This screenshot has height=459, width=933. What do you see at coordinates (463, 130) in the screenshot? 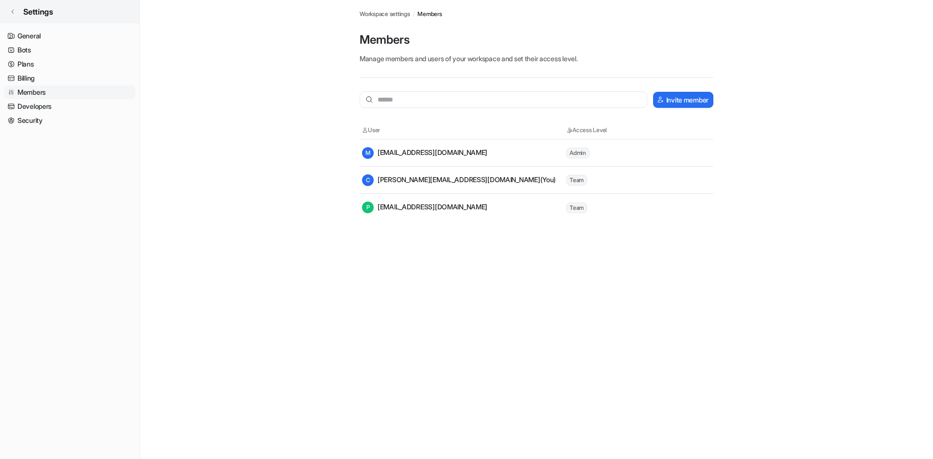
I see `th: User` at bounding box center [463, 130].